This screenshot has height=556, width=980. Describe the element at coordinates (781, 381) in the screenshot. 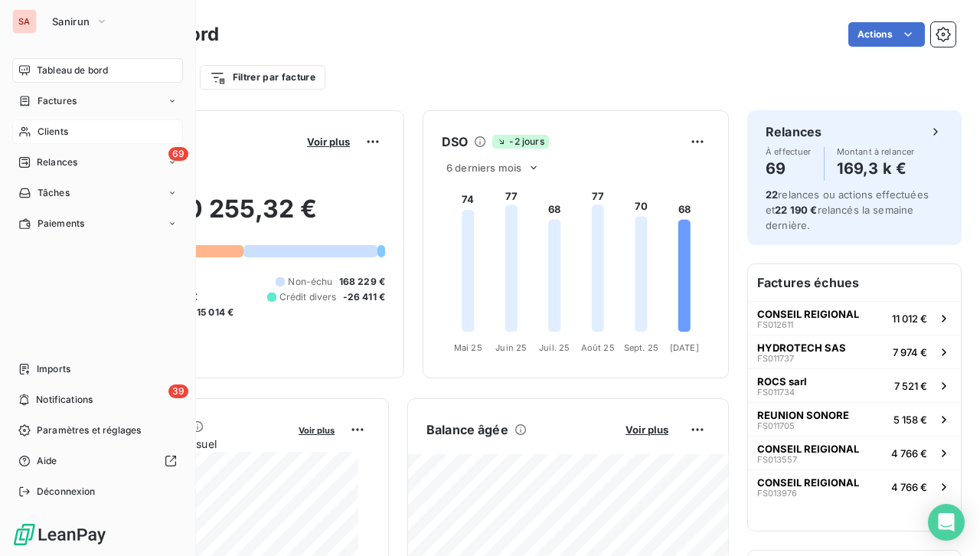

I see `span: ROCS sarl` at that location.